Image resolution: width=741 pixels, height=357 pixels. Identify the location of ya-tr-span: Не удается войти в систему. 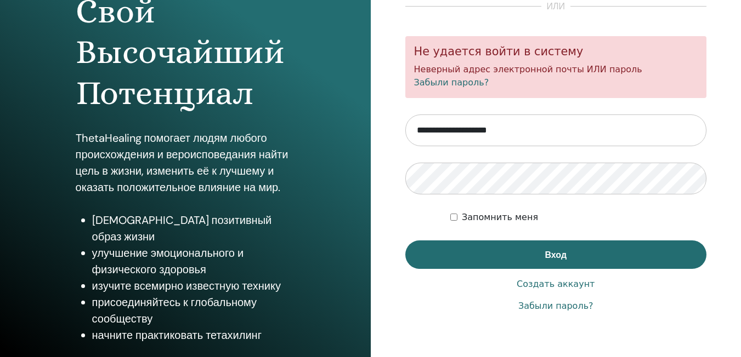
(498, 52).